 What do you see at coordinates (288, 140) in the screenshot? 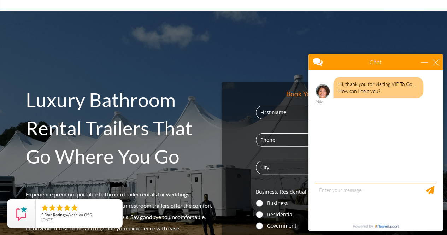
I see `input: Phone` at bounding box center [288, 140].